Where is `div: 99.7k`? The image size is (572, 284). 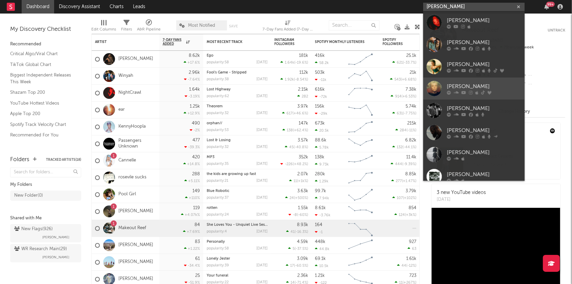
div: 99.7k is located at coordinates (321, 191).